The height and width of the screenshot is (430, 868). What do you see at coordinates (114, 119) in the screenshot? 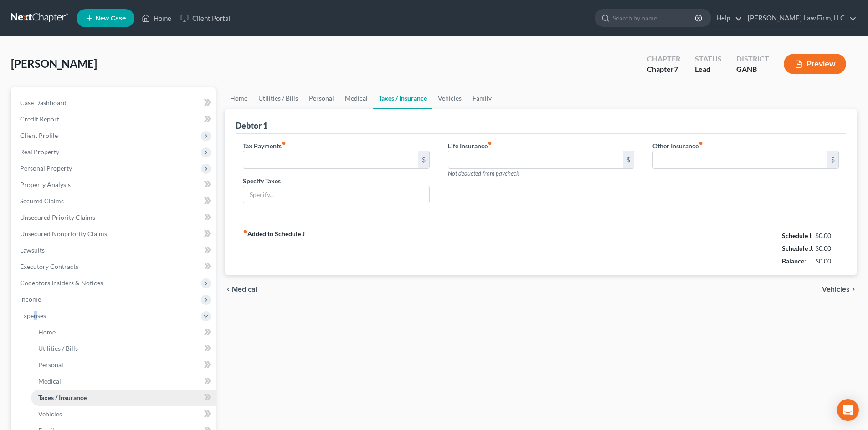
I see `a: Credit Report` at bounding box center [114, 119].